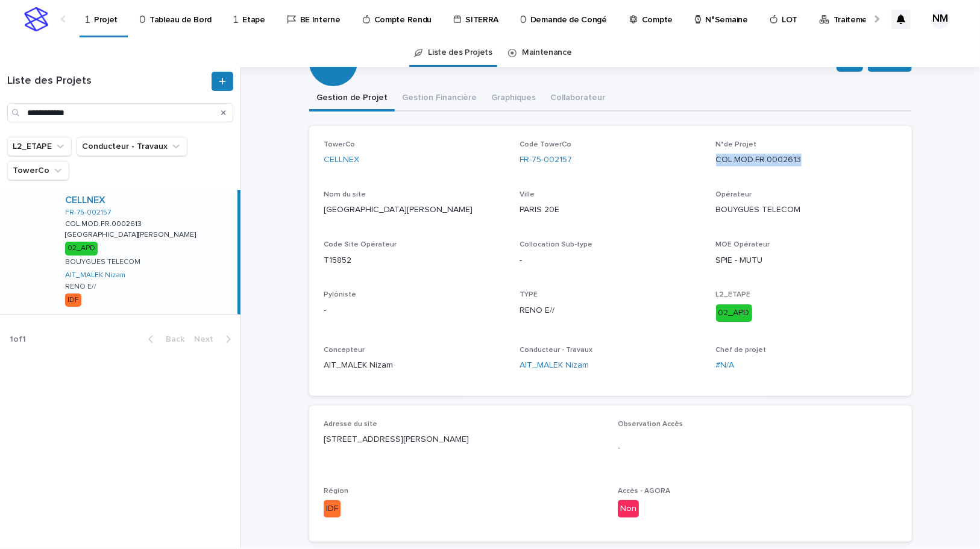 This screenshot has height=549, width=980. I want to click on button: Collaborateur, so click(578, 99).